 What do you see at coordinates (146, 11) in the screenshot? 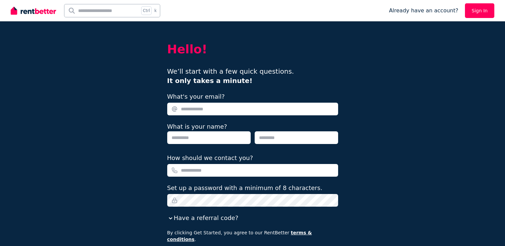
I see `span: Ctrl` at bounding box center [146, 11].